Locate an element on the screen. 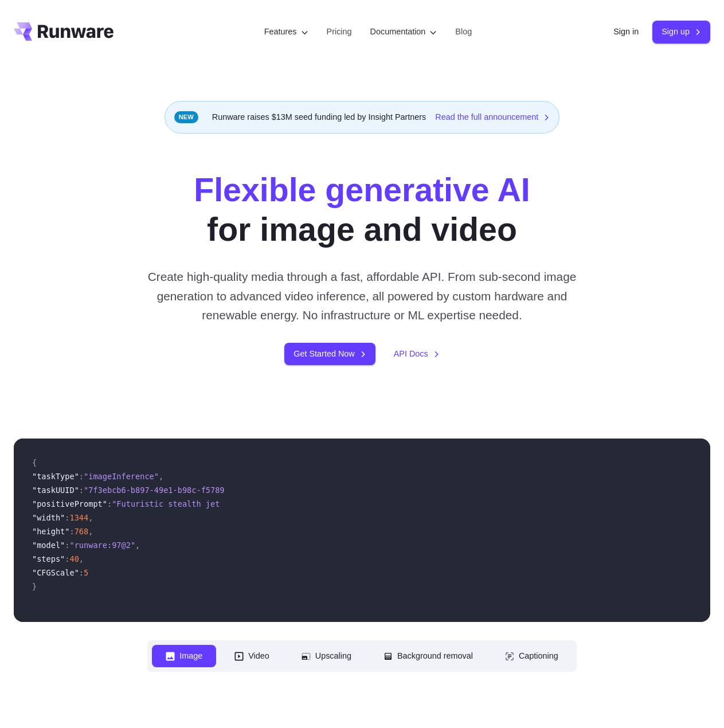 This screenshot has height=728, width=724. span: "height" is located at coordinates (50, 532).